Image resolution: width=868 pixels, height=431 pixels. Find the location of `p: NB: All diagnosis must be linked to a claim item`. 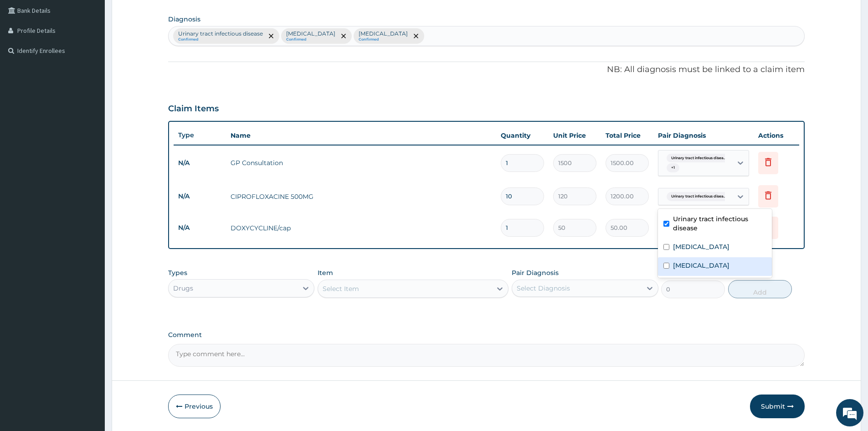

p: NB: All diagnosis must be linked to a claim item is located at coordinates (486, 70).